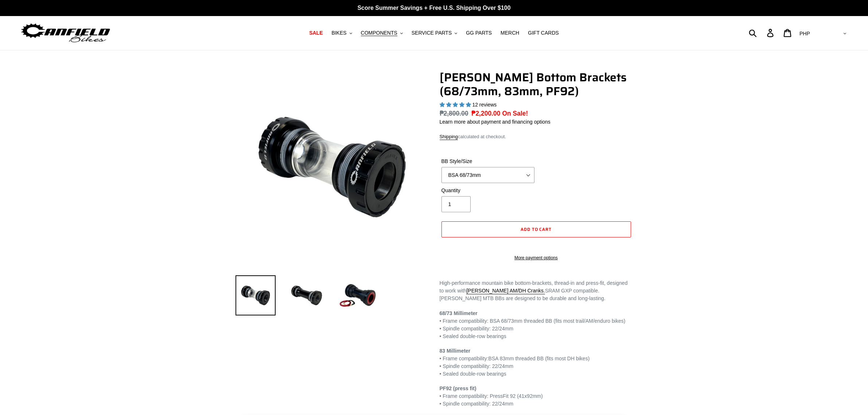  Describe the element at coordinates (316, 33) in the screenshot. I see `a: SALE` at that location.